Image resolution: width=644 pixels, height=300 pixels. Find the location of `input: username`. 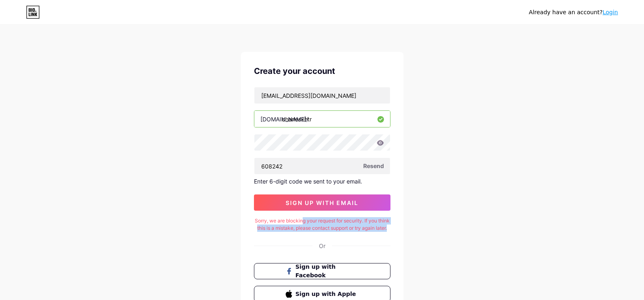

input: username is located at coordinates (322, 119).